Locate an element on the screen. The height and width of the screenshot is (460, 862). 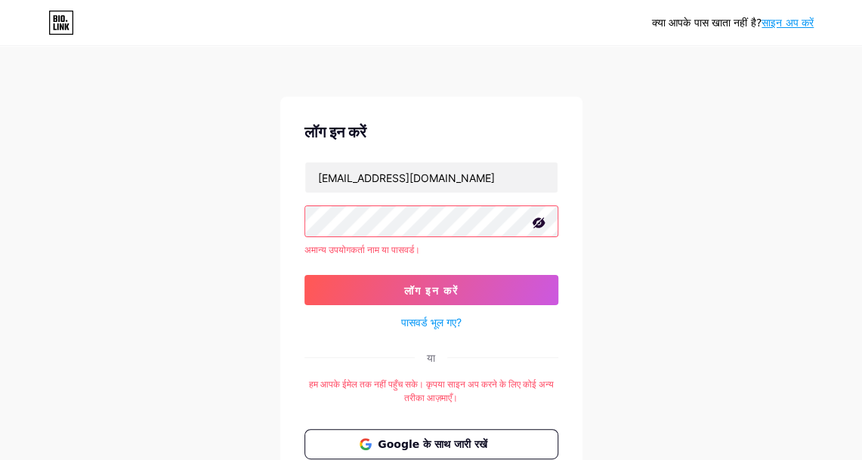
input: उपयोगकर्ता नाम is located at coordinates (432, 178).